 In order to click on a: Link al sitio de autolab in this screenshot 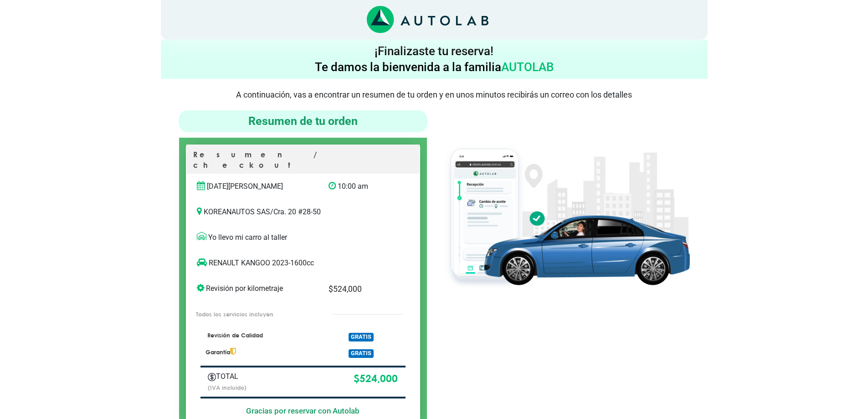, I will do `click(428, 19)`.